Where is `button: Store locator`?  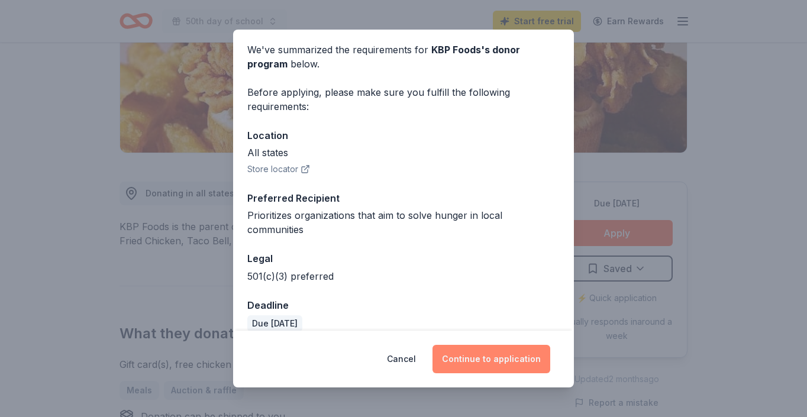
button: Store locator is located at coordinates (279, 169).